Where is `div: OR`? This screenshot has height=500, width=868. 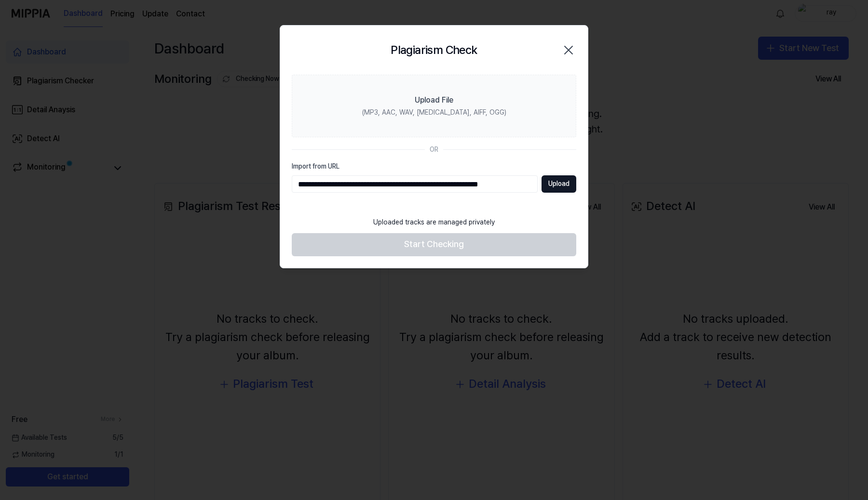 div: OR is located at coordinates (434, 150).